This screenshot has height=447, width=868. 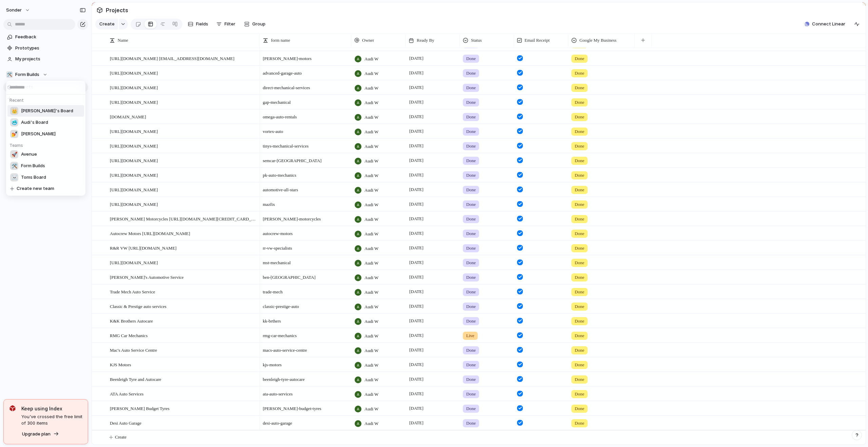 I want to click on span: Toms Board, so click(x=34, y=177).